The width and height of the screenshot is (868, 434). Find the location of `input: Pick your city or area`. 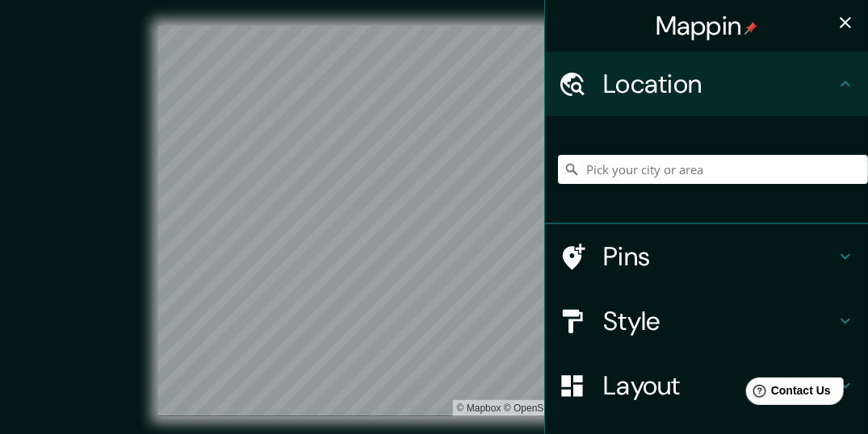

input: Pick your city or area is located at coordinates (713, 169).